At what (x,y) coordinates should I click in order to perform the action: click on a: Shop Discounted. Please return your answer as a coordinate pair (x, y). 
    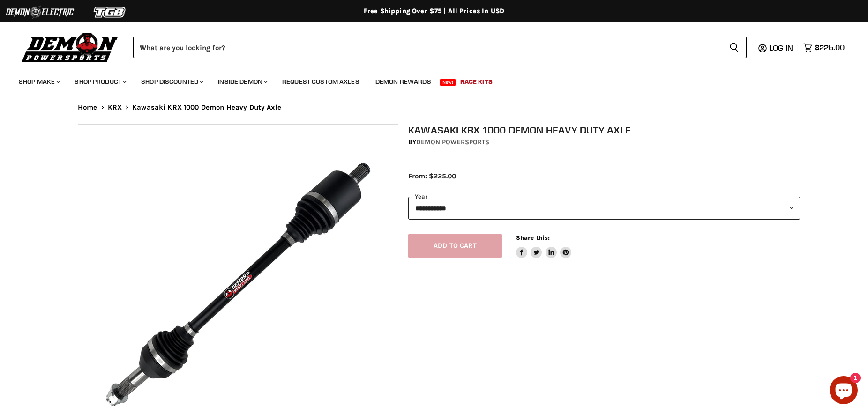
    Looking at the image, I should click on (172, 81).